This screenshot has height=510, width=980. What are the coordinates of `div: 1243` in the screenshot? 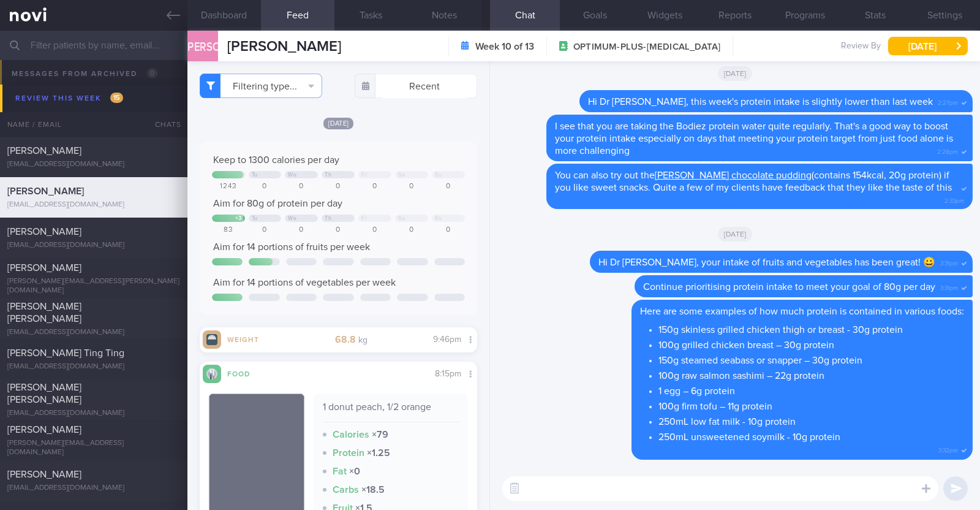 It's located at (229, 186).